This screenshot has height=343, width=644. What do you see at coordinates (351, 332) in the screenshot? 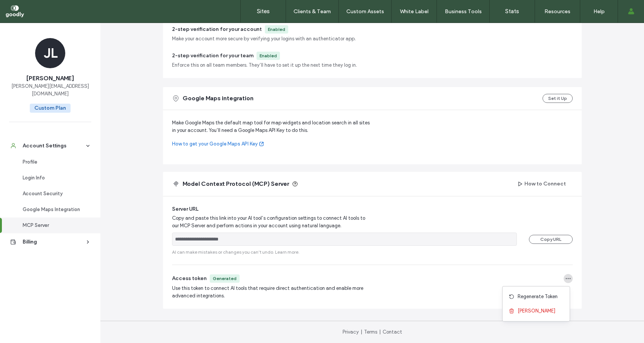
I see `a: Privacy` at bounding box center [351, 332].